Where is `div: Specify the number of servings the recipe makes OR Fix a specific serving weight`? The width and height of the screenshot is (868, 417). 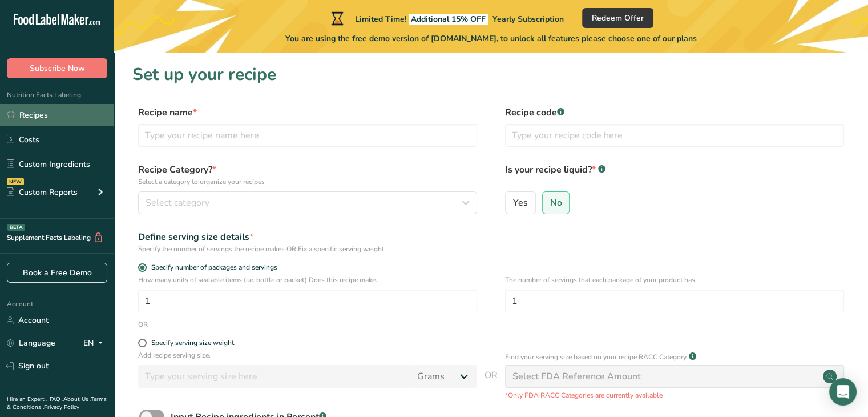 div: Specify the number of servings the recipe makes OR Fix a specific serving weight is located at coordinates (308, 249).